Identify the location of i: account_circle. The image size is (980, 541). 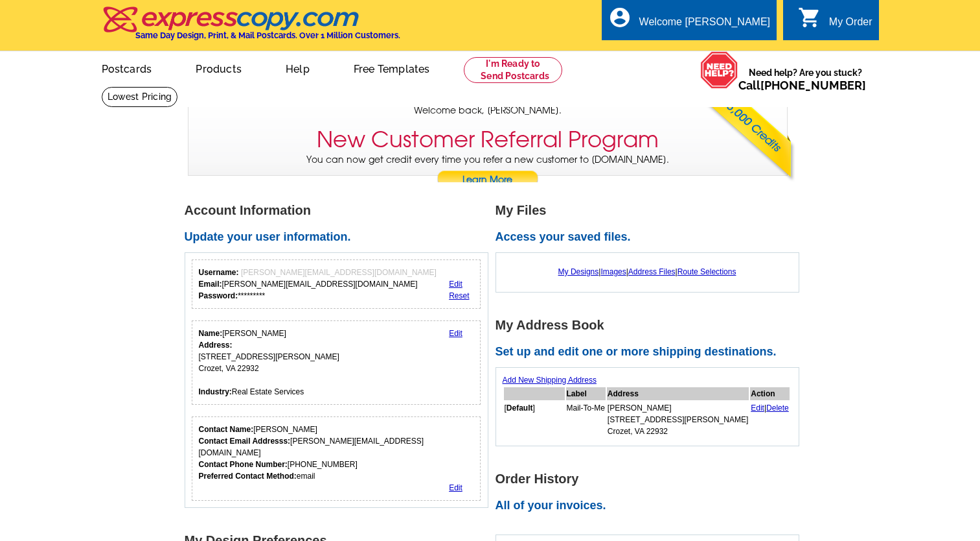
(620, 18).